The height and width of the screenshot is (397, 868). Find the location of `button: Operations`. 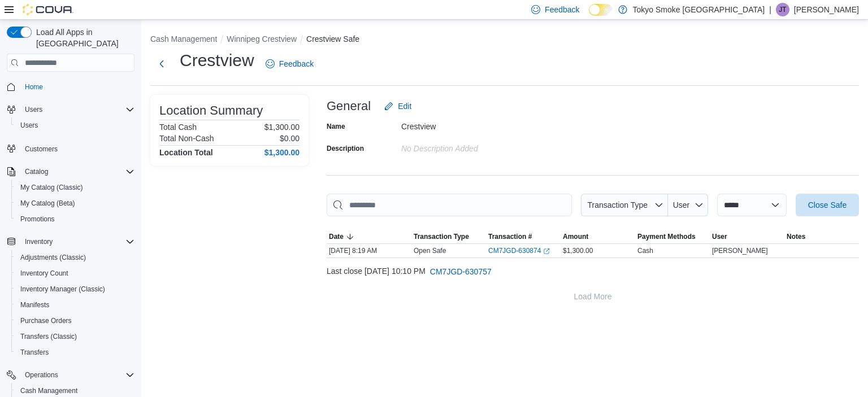

button: Operations is located at coordinates (41, 375).